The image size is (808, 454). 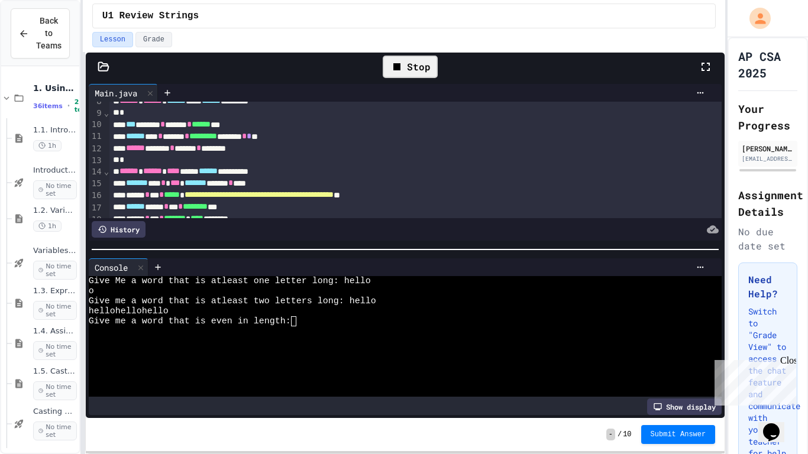 What do you see at coordinates (190, 321) in the screenshot?
I see `span: Give me a word that is even in length:` at bounding box center [190, 321].